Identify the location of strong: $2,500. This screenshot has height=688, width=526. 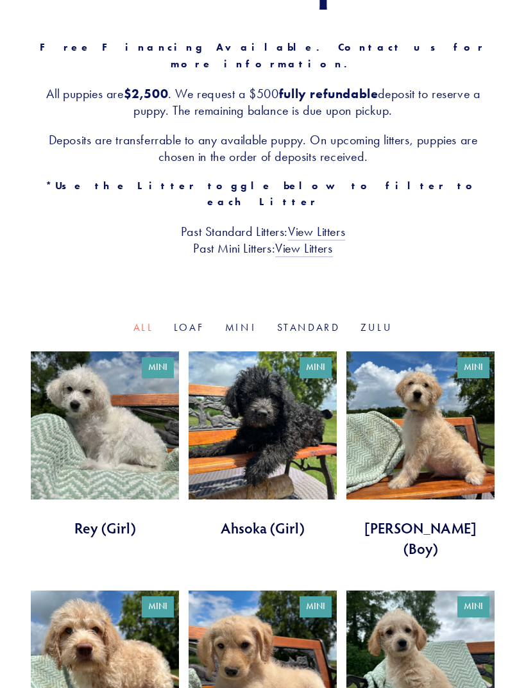
(146, 94).